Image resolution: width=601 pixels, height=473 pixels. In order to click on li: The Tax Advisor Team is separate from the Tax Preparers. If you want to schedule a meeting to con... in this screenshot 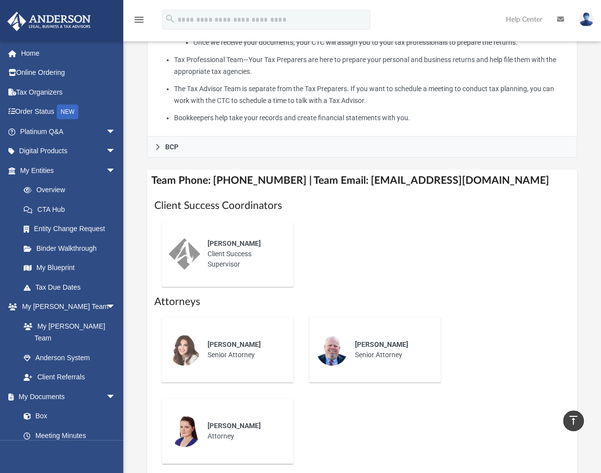, I will do `click(372, 95)`.